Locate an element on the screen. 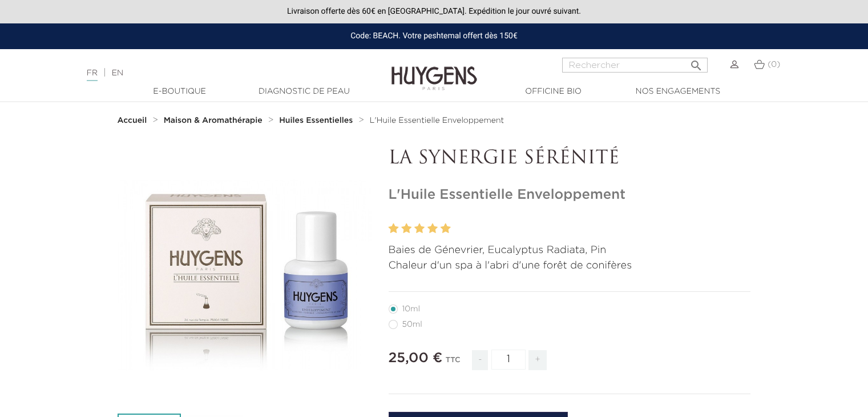 Image resolution: width=868 pixels, height=417 pixels. label: 50ml is located at coordinates (412, 324).